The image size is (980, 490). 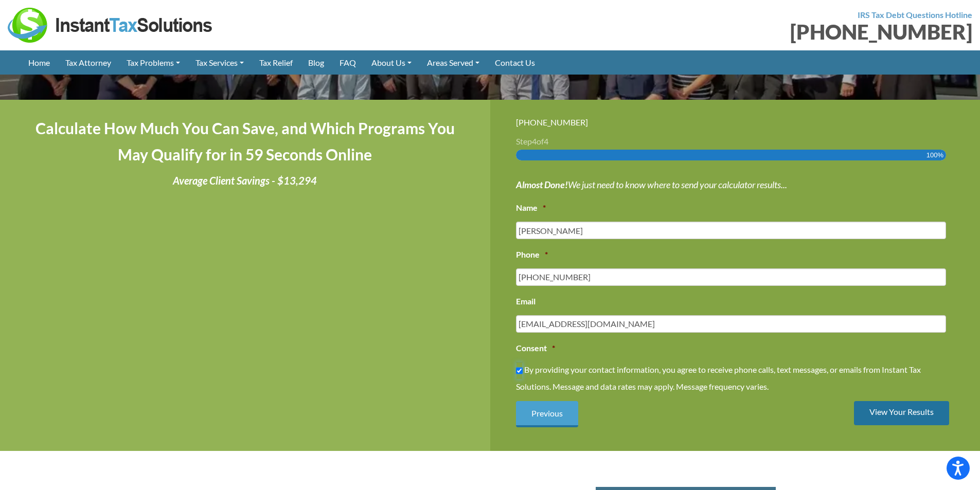 What do you see at coordinates (731, 230) in the screenshot?
I see `input: Your Name *` at bounding box center [731, 230].